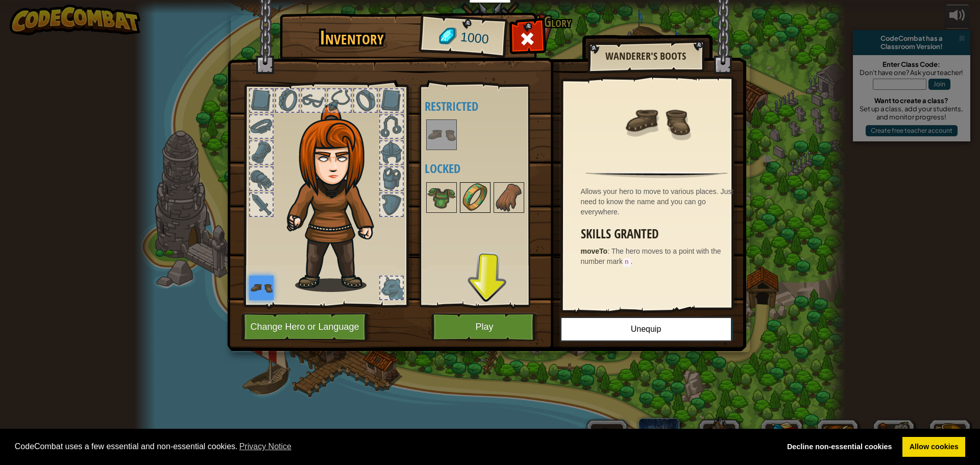 The height and width of the screenshot is (465, 980). What do you see at coordinates (489, 106) in the screenshot?
I see `h4: Restricted` at bounding box center [489, 106].